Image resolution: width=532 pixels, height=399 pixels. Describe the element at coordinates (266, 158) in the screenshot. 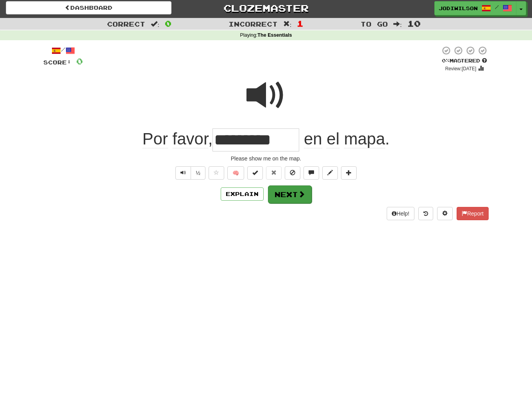

I see `div: Please show me on the map.` at that location.